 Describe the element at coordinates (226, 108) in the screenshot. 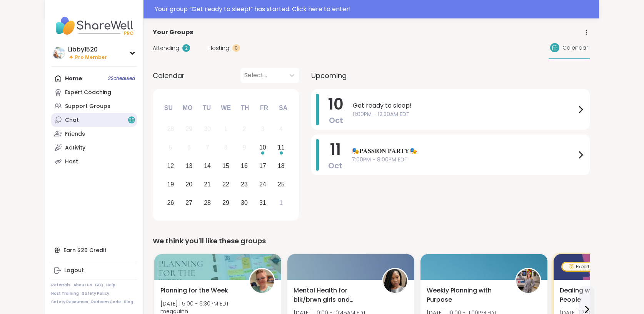

I see `div: We` at that location.